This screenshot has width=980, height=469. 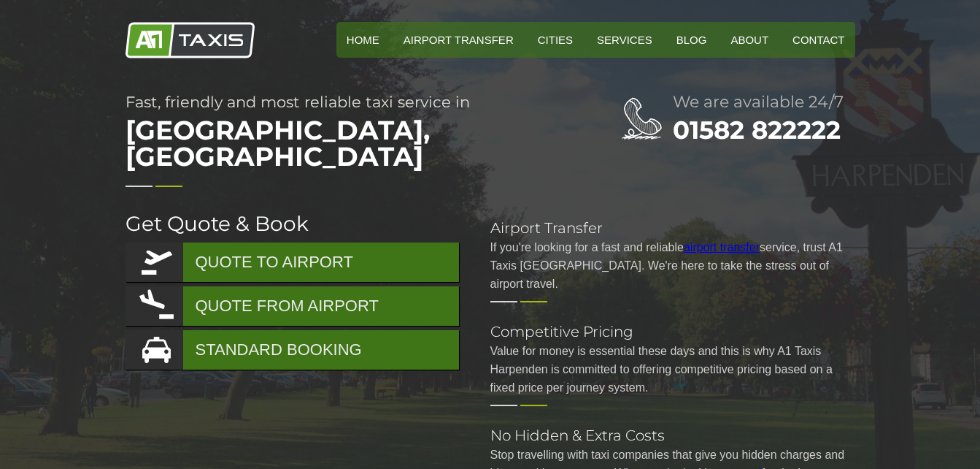 What do you see at coordinates (673, 369) in the screenshot?
I see `p: Value for money is essential these days and this is why A1 Taxis Harpenden is committed to offeri...` at bounding box center [673, 369].